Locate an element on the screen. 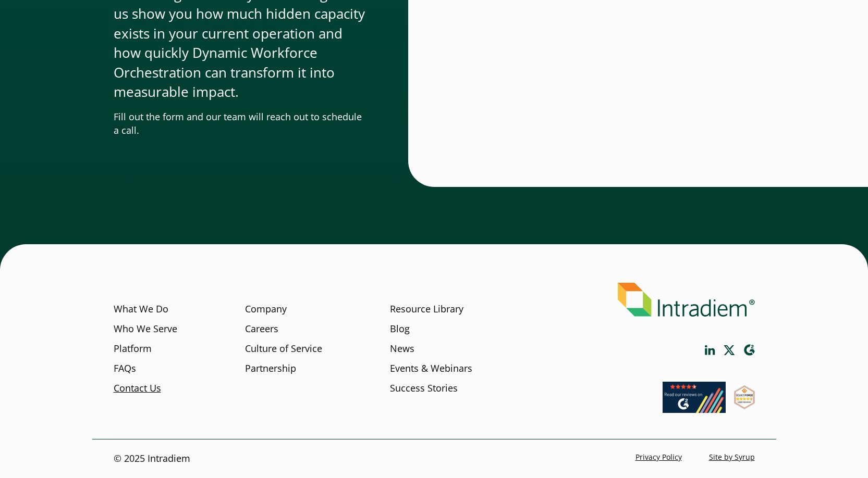 This screenshot has height=478, width=868. a: Careers is located at coordinates (262, 329).